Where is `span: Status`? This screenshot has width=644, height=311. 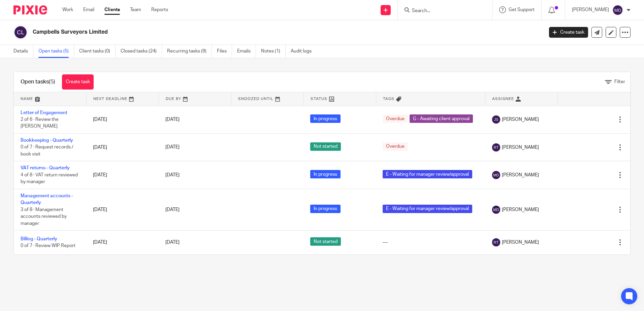 span: Status is located at coordinates (319, 99).